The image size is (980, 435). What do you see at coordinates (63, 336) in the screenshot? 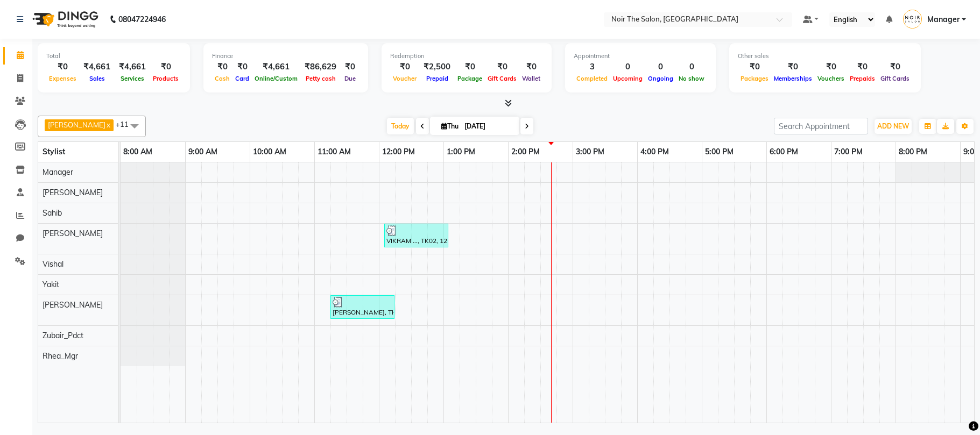
I see `span: Zubair_Pdct` at bounding box center [63, 336].